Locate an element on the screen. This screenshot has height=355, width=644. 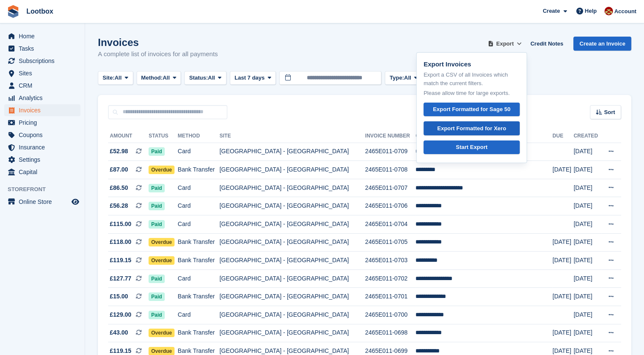
p: Export Invoices is located at coordinates (471, 64).